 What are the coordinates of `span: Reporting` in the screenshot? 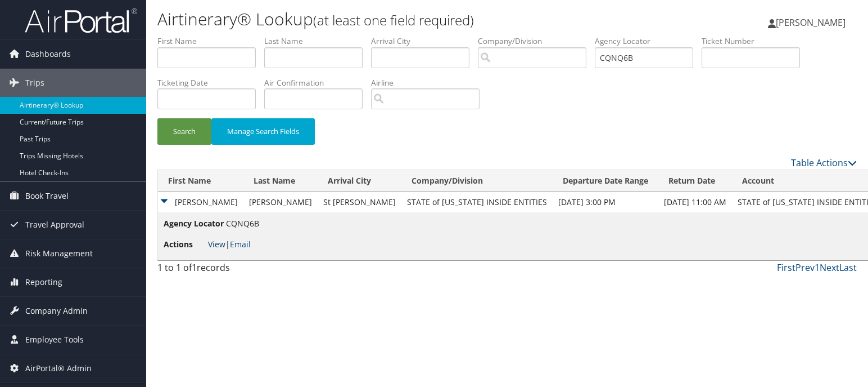 It's located at (44, 282).